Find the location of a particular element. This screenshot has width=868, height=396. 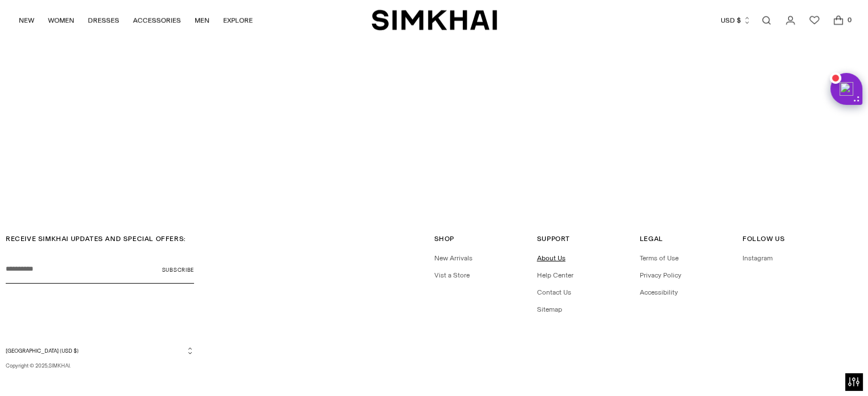

a: ACCESSORIES is located at coordinates (157, 20).